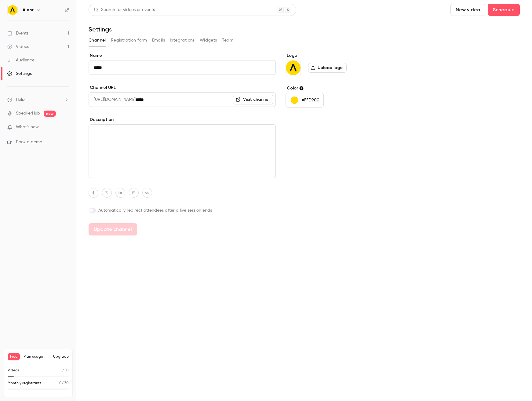  I want to click on span: Free, so click(13, 356).